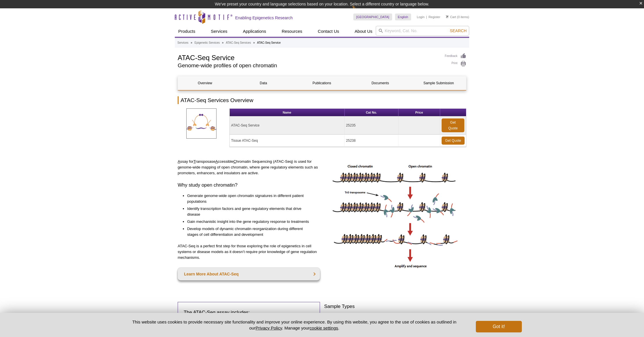 The height and width of the screenshot is (337, 644). I want to click on li: Gain mechanistic insight into the gene regulatory response to treatments, so click(251, 222).